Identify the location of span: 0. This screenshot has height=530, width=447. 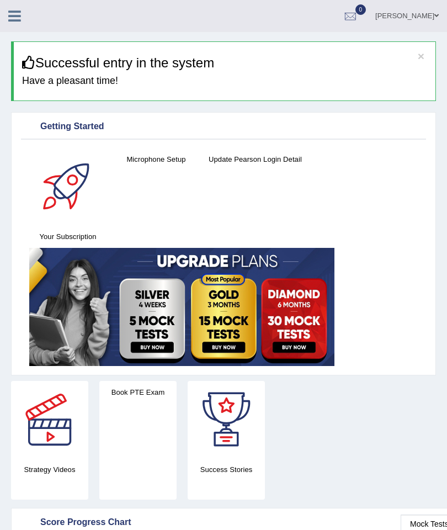
(361, 9).